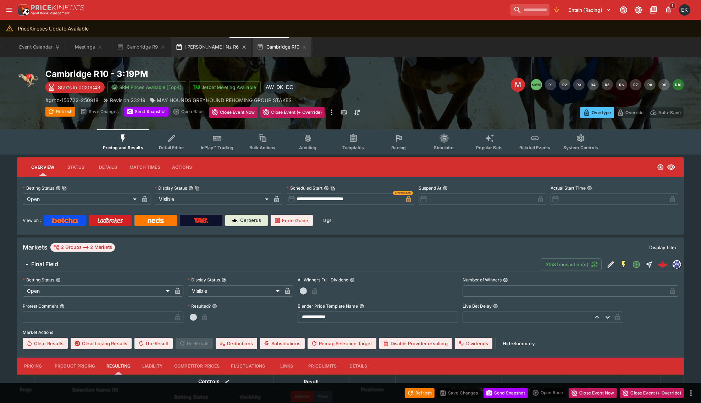  I want to click on button: Overtype, so click(597, 112).